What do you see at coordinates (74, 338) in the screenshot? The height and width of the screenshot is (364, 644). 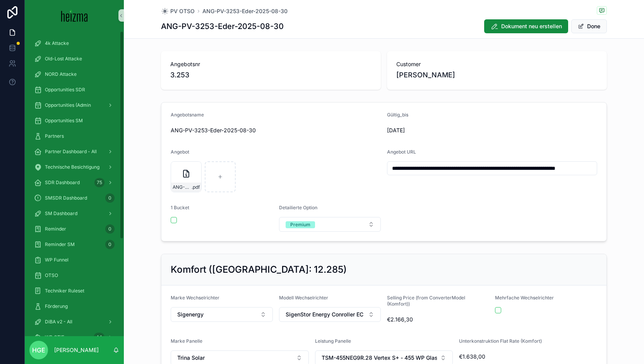 I see `a: WP OTIF44` at bounding box center [74, 338].